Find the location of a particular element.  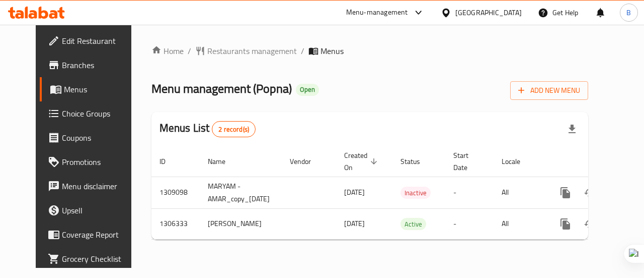

span: Created On is located at coordinates (362, 161).